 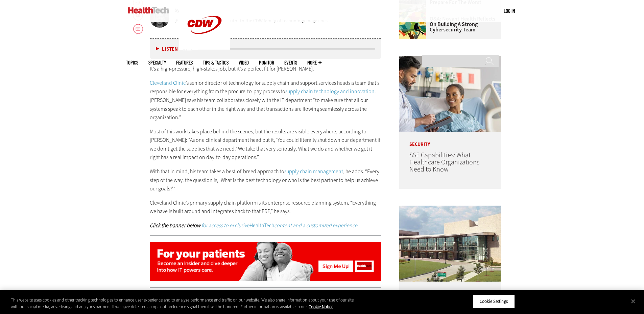 What do you see at coordinates (509, 10) in the screenshot?
I see `a: Log in` at bounding box center [509, 10].